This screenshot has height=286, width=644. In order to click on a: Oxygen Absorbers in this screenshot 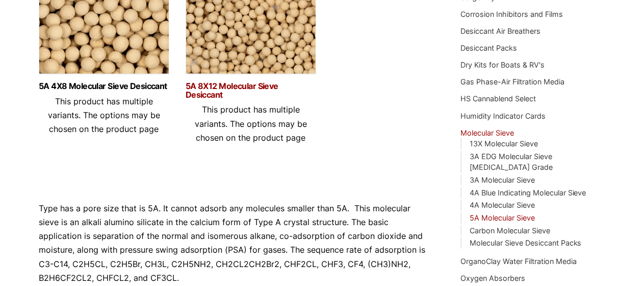, I will do `click(493, 278)`.